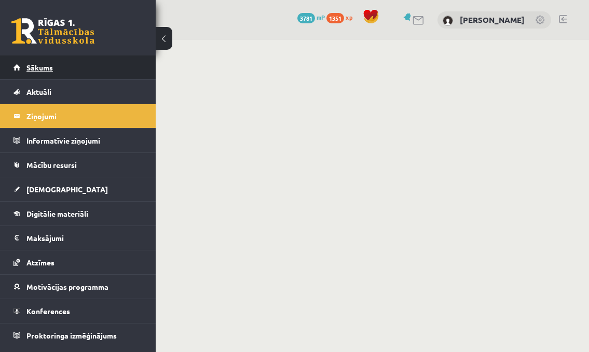 The height and width of the screenshot is (352, 589). What do you see at coordinates (78, 141) in the screenshot?
I see `a: Informatīvie ziņojumi` at bounding box center [78, 141].